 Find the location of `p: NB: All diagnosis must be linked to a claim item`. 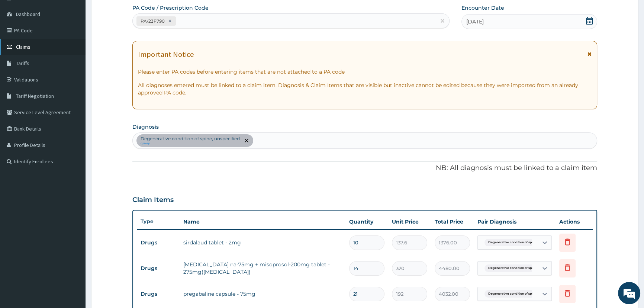

p: NB: All diagnosis must be linked to a claim item is located at coordinates (364, 168).